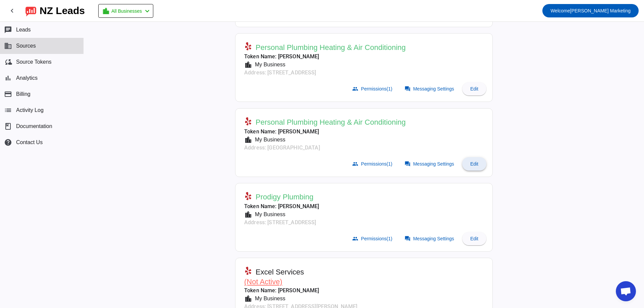 This screenshot has height=308, width=644. Describe the element at coordinates (126, 11) in the screenshot. I see `span: All Businesses` at that location.